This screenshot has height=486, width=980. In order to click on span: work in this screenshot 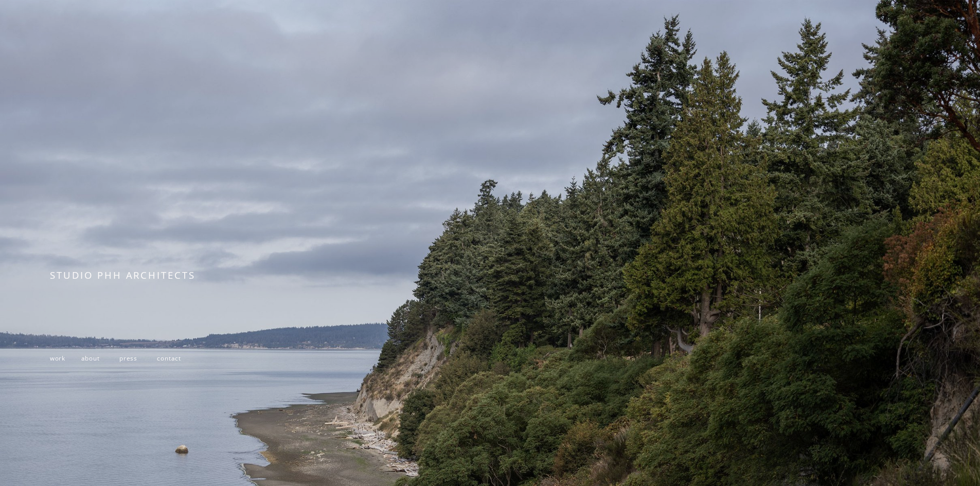, I will do `click(58, 358)`.